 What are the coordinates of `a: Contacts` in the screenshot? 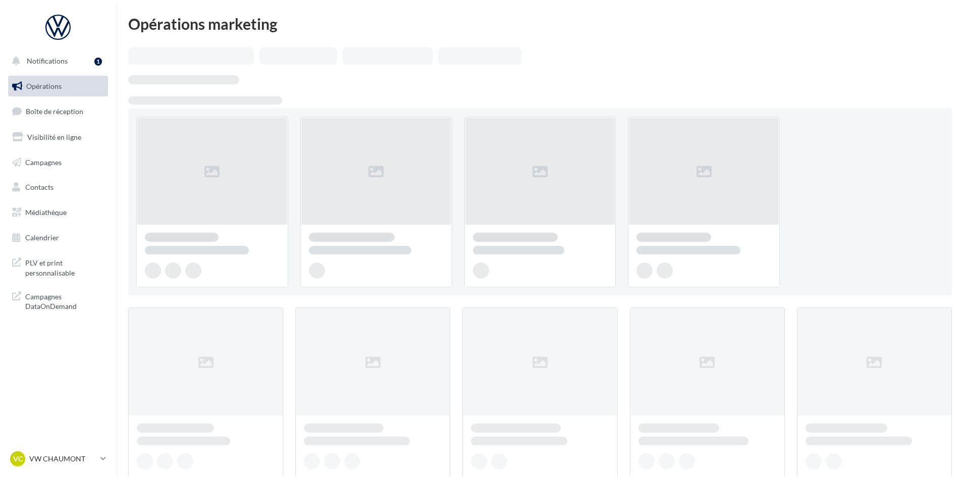 It's located at (58, 187).